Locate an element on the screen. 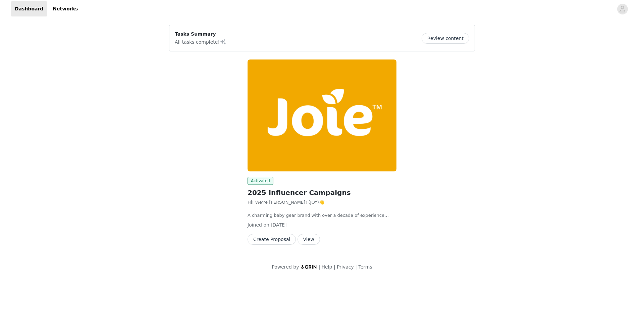  p: All tasks complete! is located at coordinates (201, 42).